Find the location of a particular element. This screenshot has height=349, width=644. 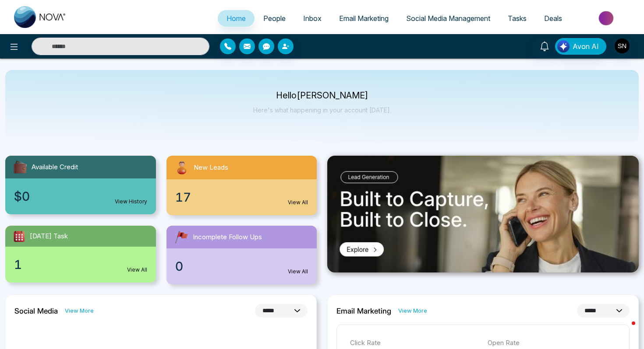

span: Deals is located at coordinates (553, 18).